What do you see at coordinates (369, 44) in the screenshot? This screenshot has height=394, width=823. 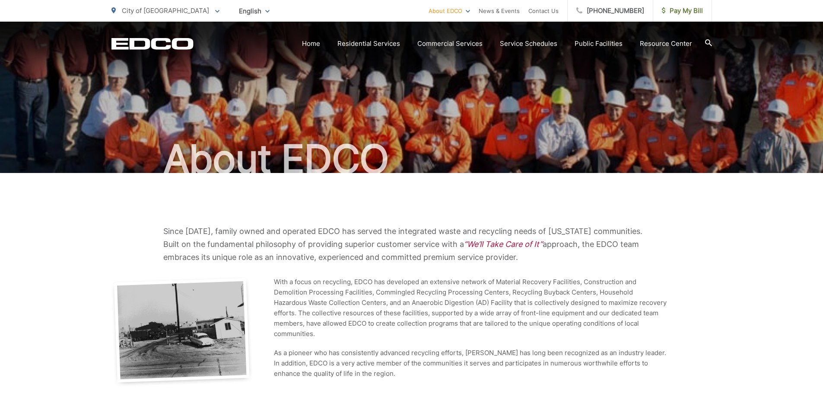 I see `a: Residential Services` at bounding box center [369, 44].